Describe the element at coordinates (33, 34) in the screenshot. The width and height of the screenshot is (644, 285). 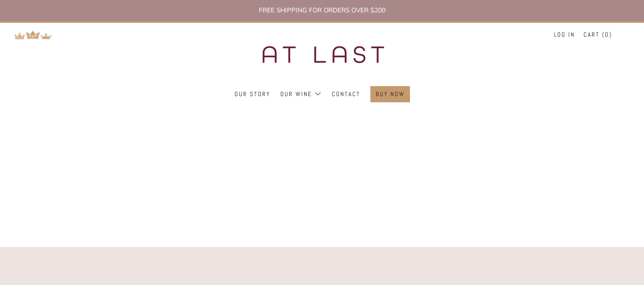
I see `a: Return to TKW Merchants` at that location.